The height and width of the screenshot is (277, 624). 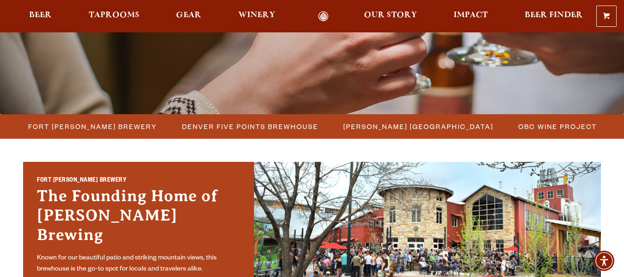 I want to click on div: Accessibility Menu, so click(x=604, y=260).